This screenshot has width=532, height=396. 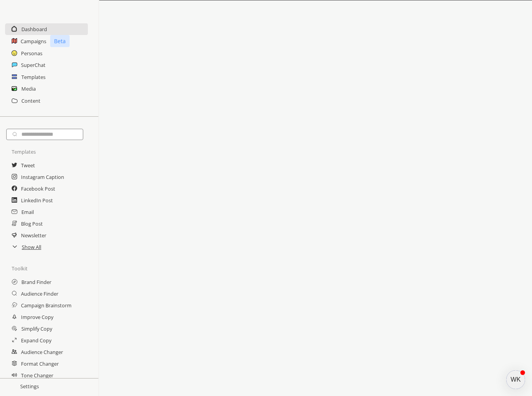 What do you see at coordinates (32, 223) in the screenshot?
I see `h2: Blog Post` at bounding box center [32, 223].